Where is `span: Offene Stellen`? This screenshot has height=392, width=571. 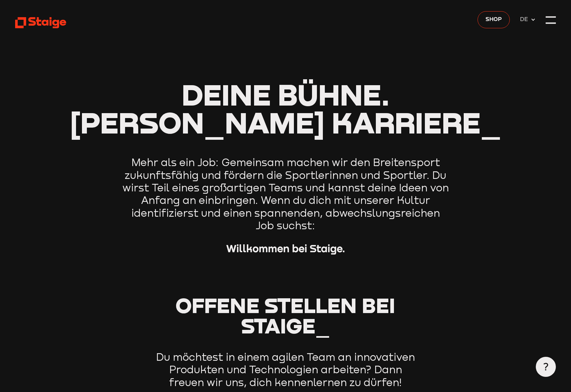
span: Offene Stellen is located at coordinates (266, 305).